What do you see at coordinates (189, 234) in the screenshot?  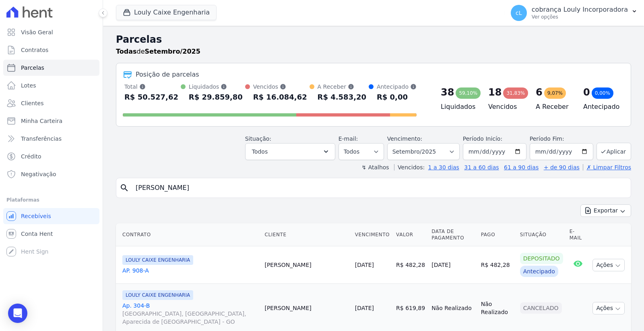 I see `th: Contrato` at bounding box center [189, 234].